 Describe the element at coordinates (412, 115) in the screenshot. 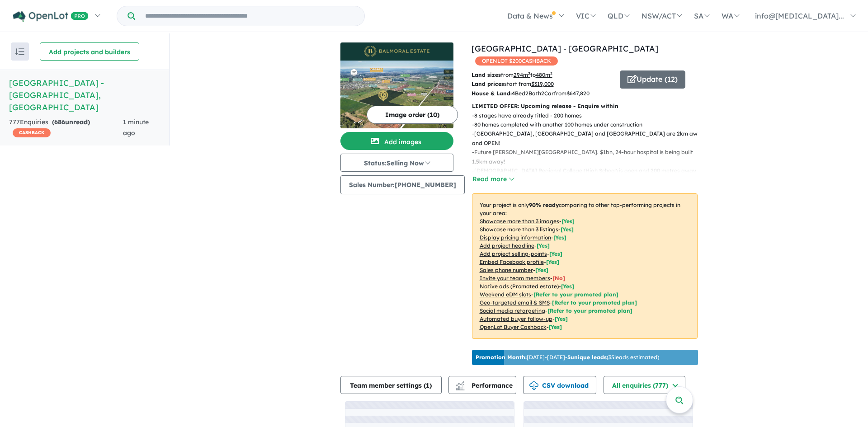

I see `button: Image order (10)` at that location.